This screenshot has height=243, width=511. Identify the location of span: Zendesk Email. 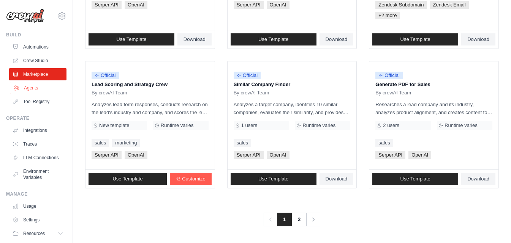
(449, 5).